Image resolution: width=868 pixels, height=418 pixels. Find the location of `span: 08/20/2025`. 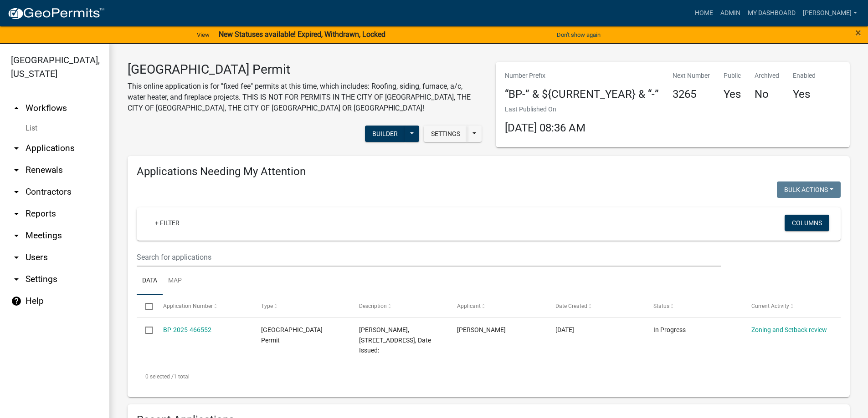

span: 08/20/2025 is located at coordinates (564, 330).